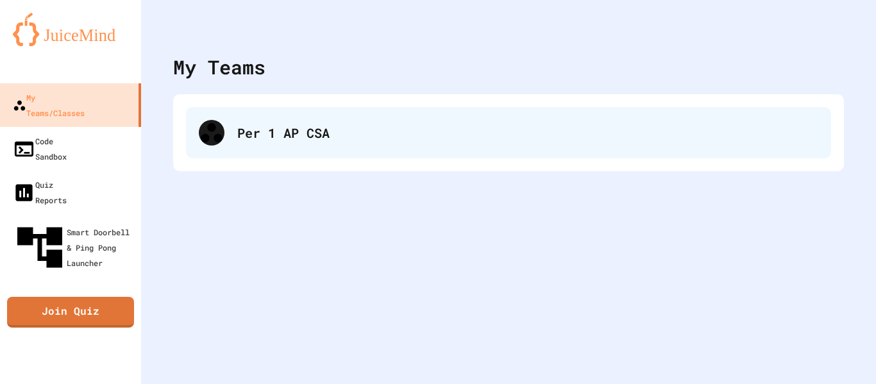 The image size is (876, 384). What do you see at coordinates (49, 105) in the screenshot?
I see `div: My Teams/Classes` at bounding box center [49, 105].